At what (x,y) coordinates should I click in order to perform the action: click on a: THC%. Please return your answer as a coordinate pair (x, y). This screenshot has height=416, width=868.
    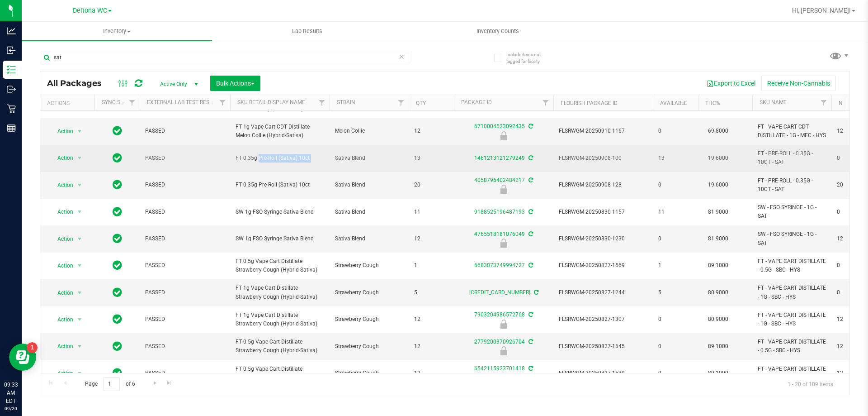
    Looking at the image, I should click on (712, 103).